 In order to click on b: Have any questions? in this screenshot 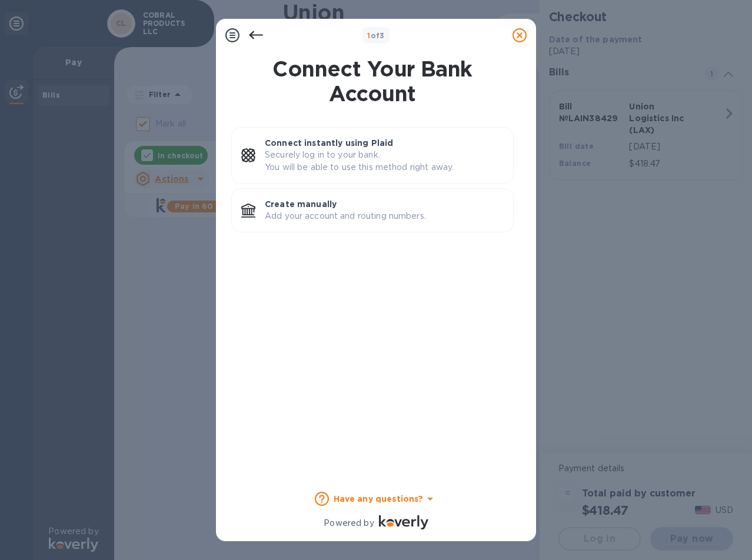, I will do `click(378, 499)`.